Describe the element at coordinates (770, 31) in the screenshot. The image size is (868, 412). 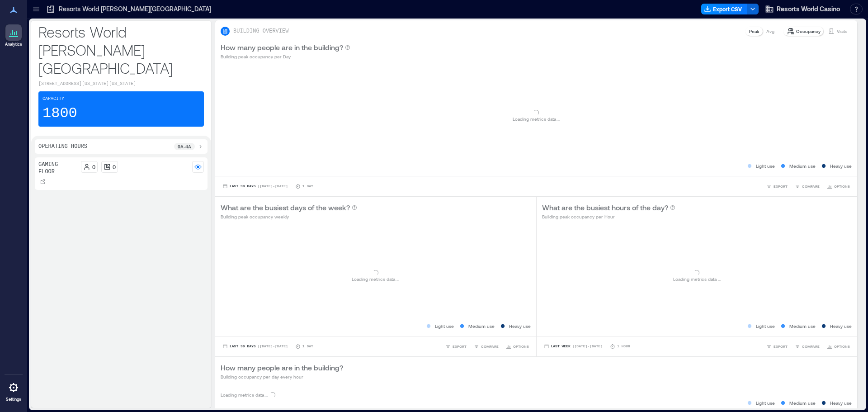
I see `p: Avg` at that location.